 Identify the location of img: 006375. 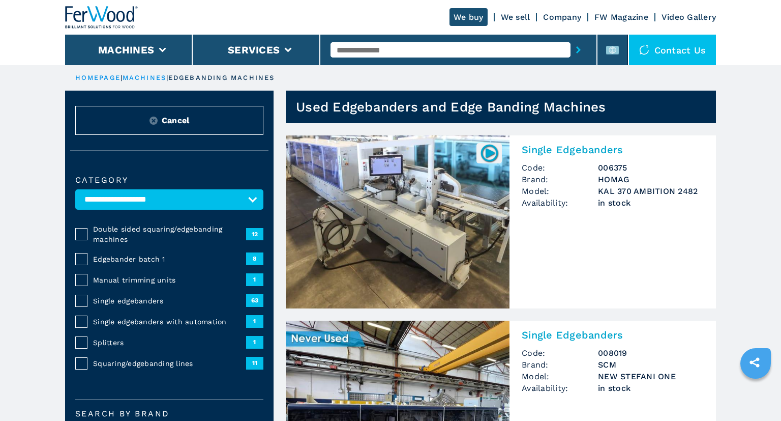
(489, 153).